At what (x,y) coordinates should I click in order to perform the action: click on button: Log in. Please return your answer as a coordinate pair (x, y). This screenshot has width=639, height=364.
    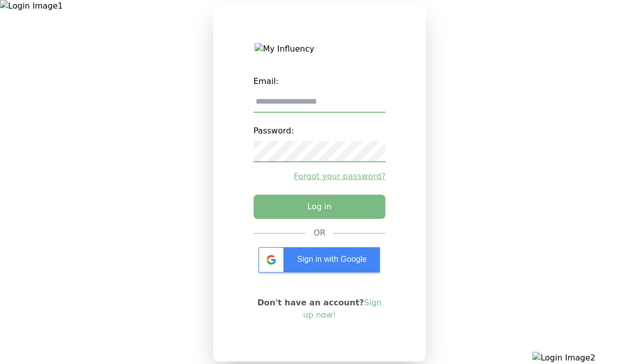
    Looking at the image, I should click on (320, 206).